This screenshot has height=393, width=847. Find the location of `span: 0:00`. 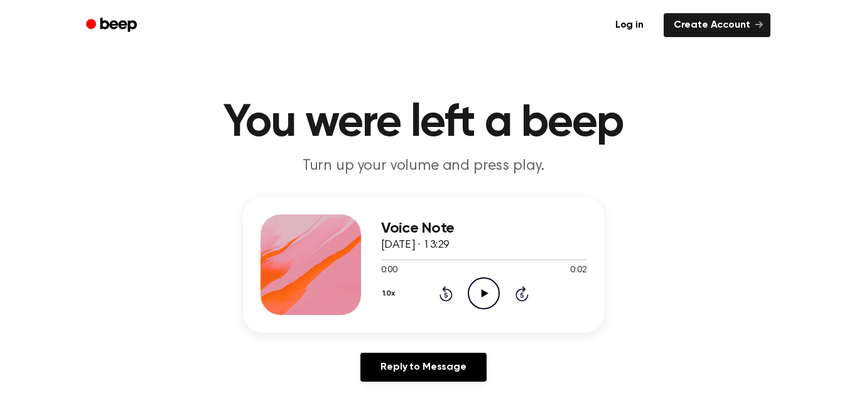

span: 0:00 is located at coordinates (389, 270).